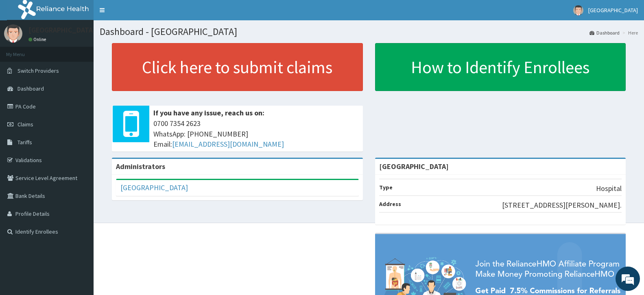 This screenshot has width=644, height=295. What do you see at coordinates (208, 112) in the screenshot?
I see `b: If you have any issue, reach us on:` at bounding box center [208, 112].